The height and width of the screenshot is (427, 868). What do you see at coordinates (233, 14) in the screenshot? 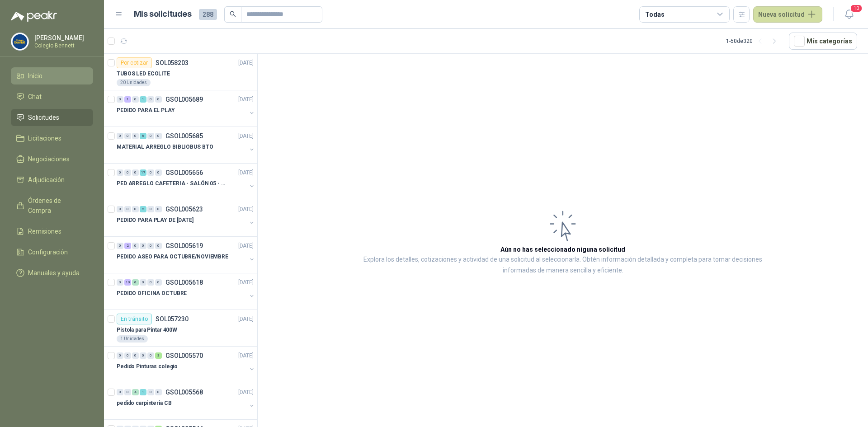
I see `span: search` at bounding box center [233, 14].